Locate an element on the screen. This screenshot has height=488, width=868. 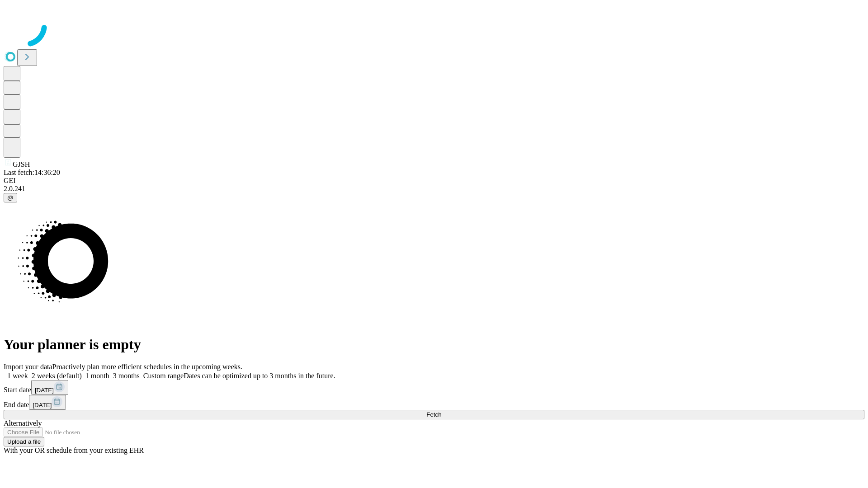
button: Upload a file is located at coordinates (24, 441).